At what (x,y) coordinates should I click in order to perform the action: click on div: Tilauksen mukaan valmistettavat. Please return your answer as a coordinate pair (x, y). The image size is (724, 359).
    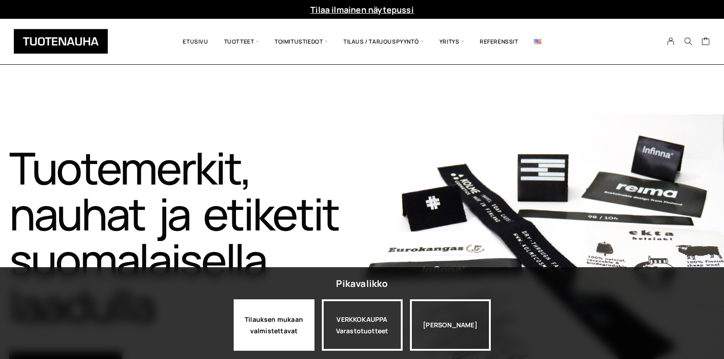
    Looking at the image, I should click on (274, 325).